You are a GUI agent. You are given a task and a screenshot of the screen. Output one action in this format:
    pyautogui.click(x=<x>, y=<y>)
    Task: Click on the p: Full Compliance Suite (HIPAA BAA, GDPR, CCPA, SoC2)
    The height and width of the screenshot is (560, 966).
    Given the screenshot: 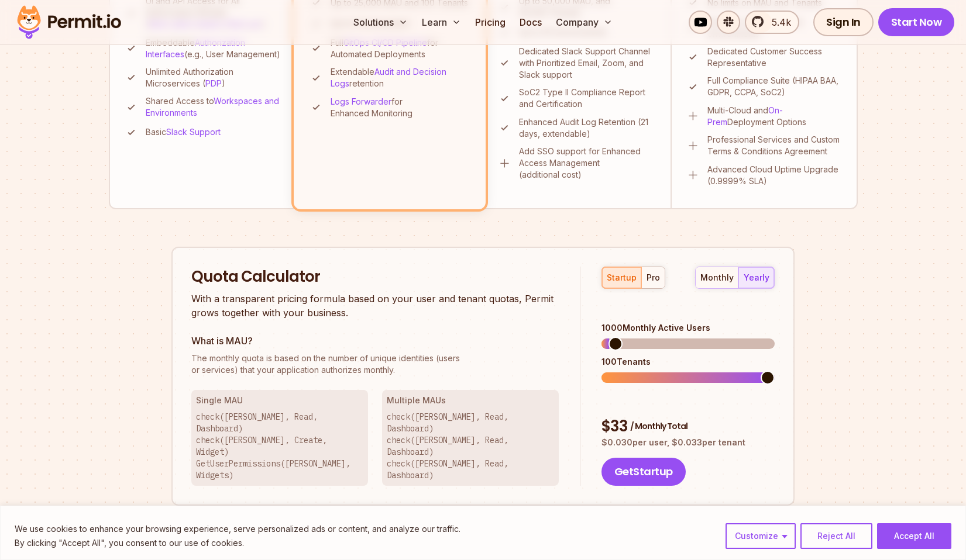 What is the action you would take?
    pyautogui.click(x=774, y=87)
    